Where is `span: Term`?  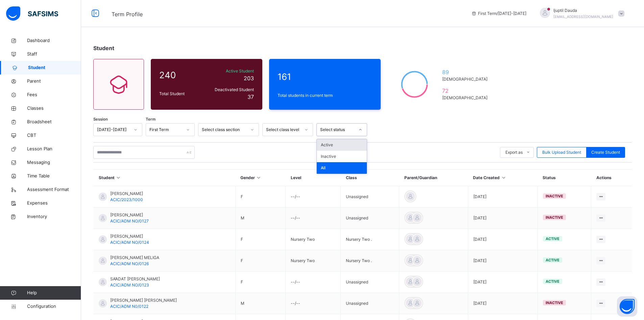 span: Term is located at coordinates (150, 119).